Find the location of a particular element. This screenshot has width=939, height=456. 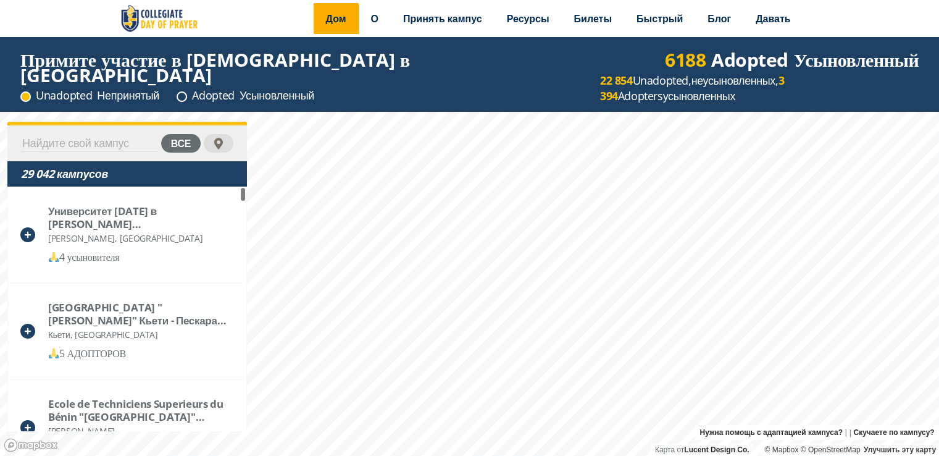

a: Быстрый is located at coordinates (659, 19).